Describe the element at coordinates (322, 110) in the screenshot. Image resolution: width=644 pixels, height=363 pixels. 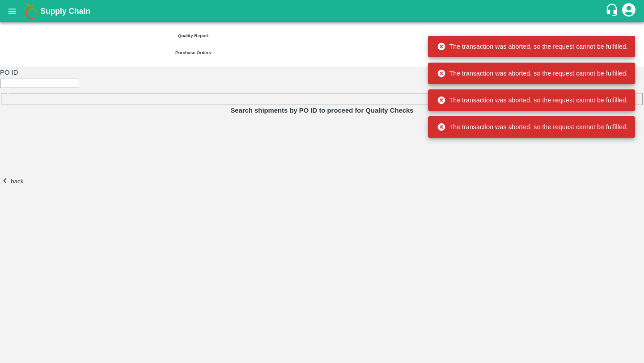
I see `b: Search shipments by PO ID to proceed for Quality Checks` at that location.